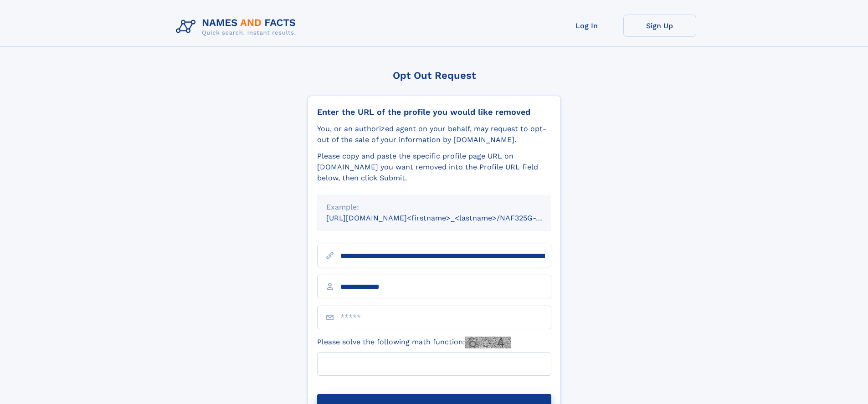 The width and height of the screenshot is (868, 404). I want to click on a: Log In, so click(586, 25).